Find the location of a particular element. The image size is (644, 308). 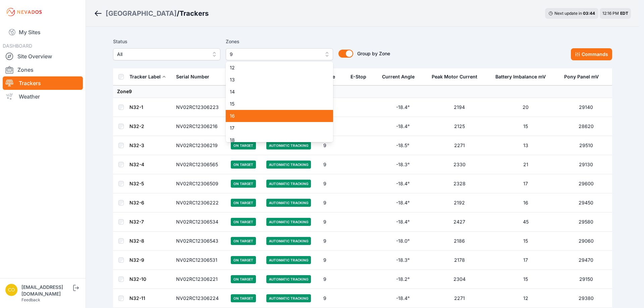

span: 18 is located at coordinates (275, 140).